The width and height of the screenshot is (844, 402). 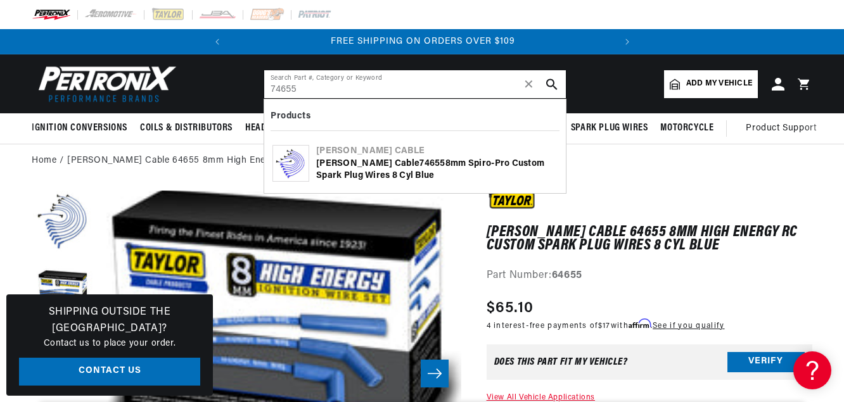 I want to click on b: Products, so click(x=290, y=116).